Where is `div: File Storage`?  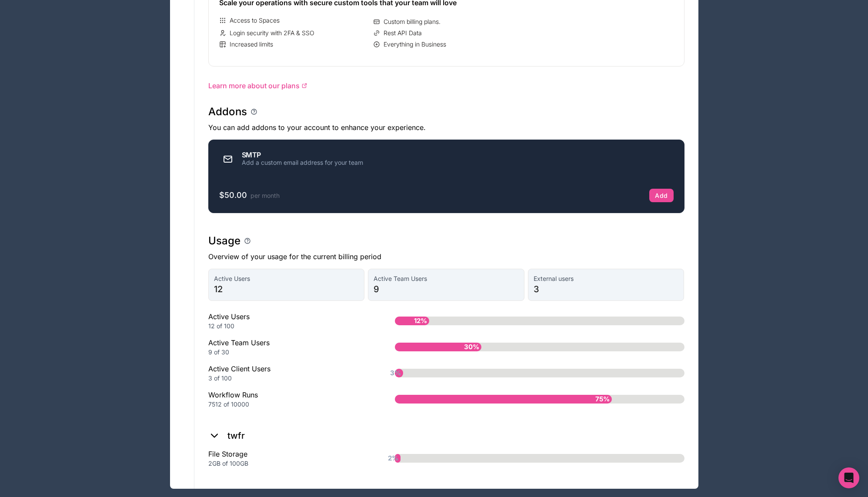 div: File Storage is located at coordinates (288, 458).